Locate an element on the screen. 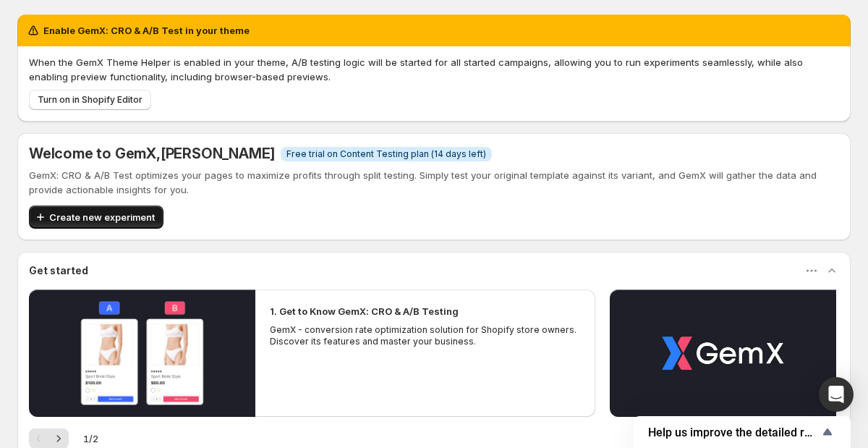 This screenshot has height=448, width=868. button: Create new experiment is located at coordinates (97, 217).